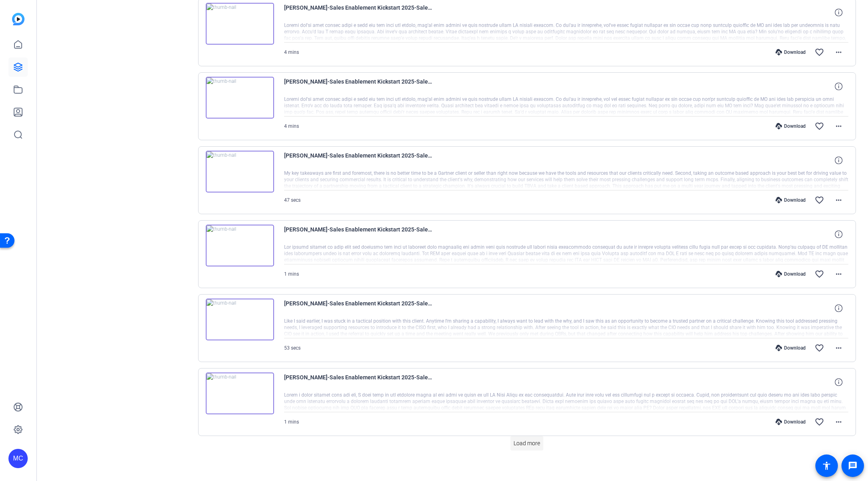 Image resolution: width=868 pixels, height=481 pixels. Describe the element at coordinates (527, 444) in the screenshot. I see `span: Load more` at that location.